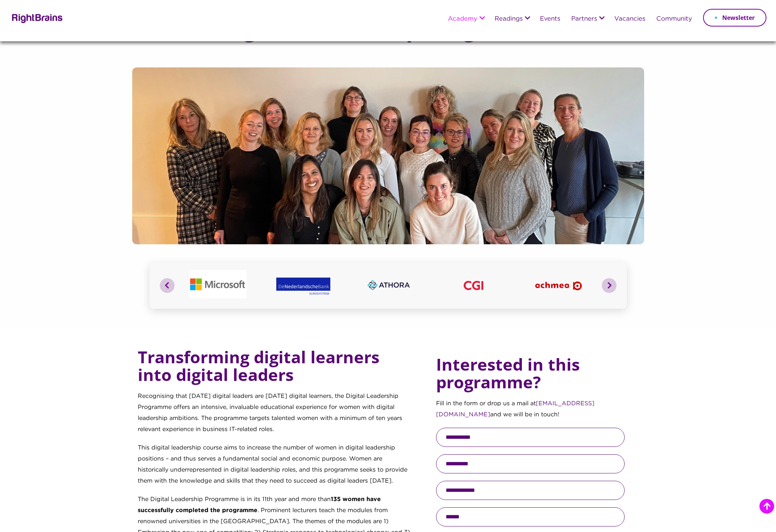 Image resolution: width=776 pixels, height=532 pixels. I want to click on button: Next, so click(609, 285).